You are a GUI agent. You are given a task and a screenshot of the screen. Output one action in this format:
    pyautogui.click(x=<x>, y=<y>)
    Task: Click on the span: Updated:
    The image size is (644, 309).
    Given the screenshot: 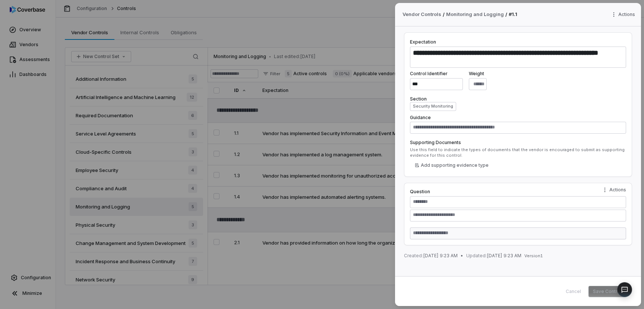 What is the action you would take?
    pyautogui.click(x=476, y=255)
    